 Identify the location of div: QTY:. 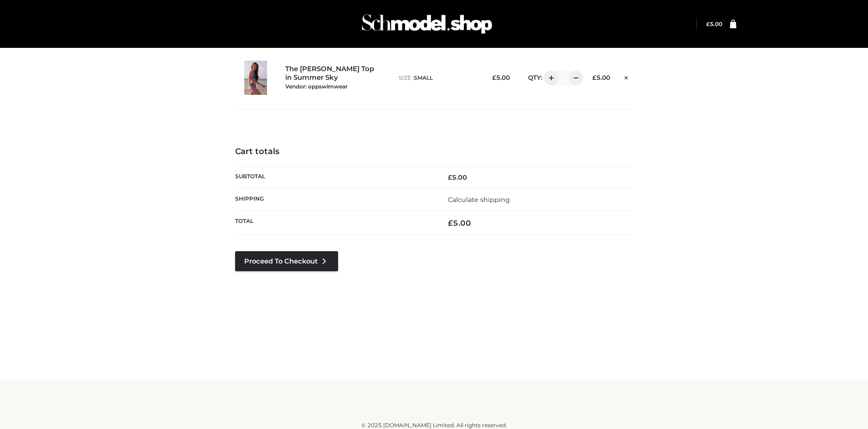
(548, 78).